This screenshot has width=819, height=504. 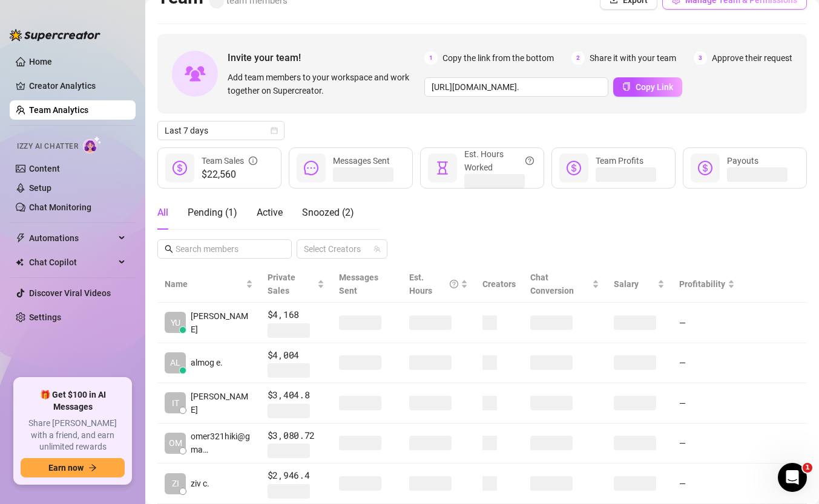 I want to click on span: Salary, so click(x=626, y=285).